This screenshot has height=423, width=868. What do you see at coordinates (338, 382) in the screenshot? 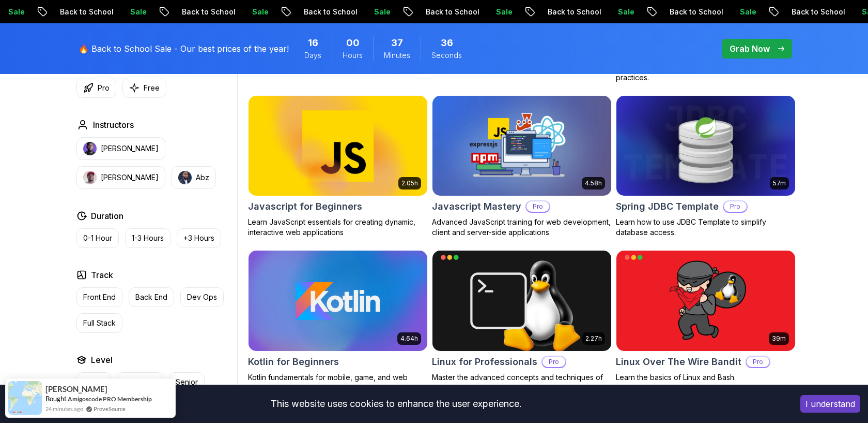
I see `p: Kotlin fundamentals for mobile, game, and web development` at bounding box center [338, 382].